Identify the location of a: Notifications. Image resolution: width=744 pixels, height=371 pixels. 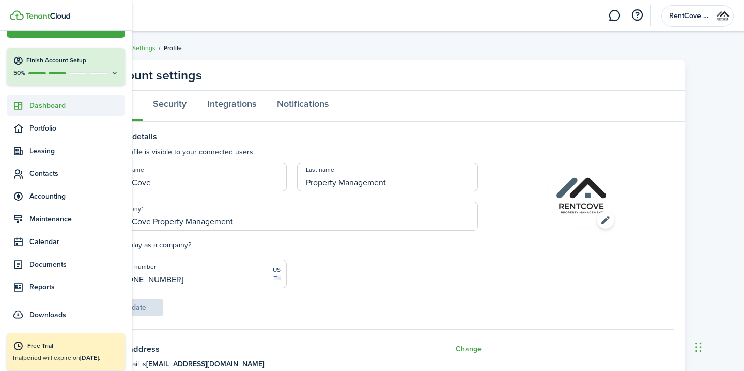
(303, 106).